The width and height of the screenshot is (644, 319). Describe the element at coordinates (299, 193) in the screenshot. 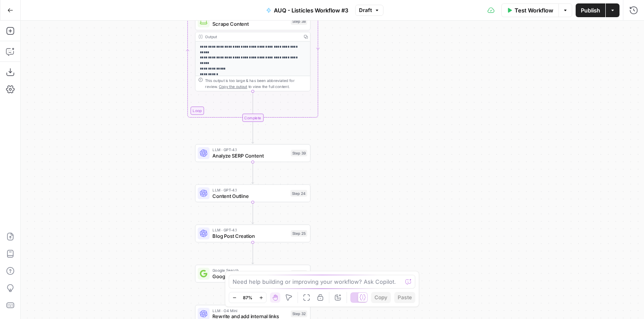

I see `div: Step 24` at that location.